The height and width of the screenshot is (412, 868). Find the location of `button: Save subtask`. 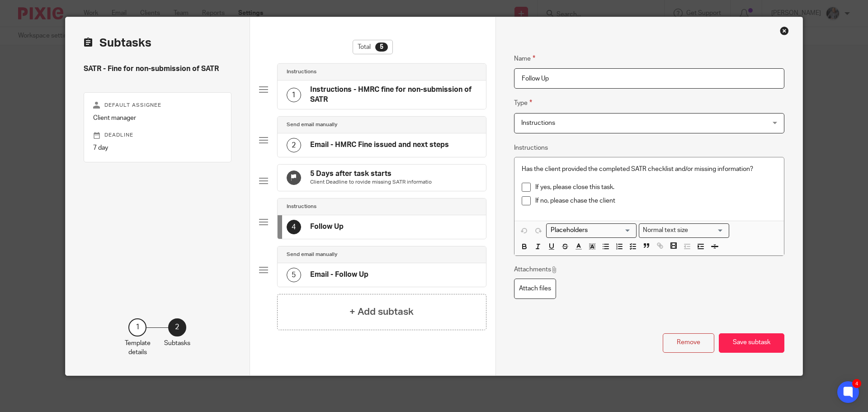

button: Save subtask is located at coordinates (751, 343).